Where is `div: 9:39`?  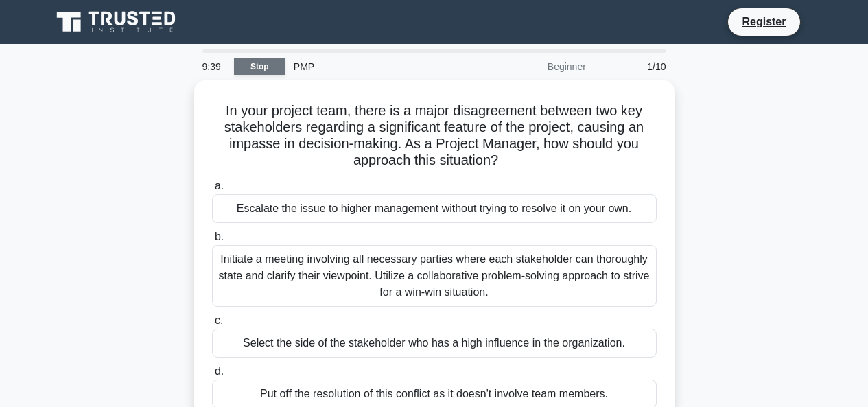 div: 9:39 is located at coordinates (214, 66).